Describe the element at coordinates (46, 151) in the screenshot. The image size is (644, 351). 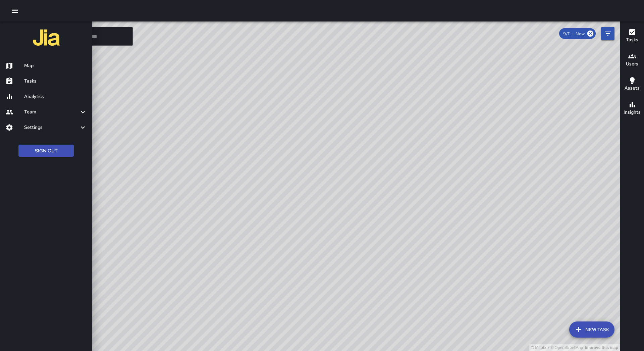
I see `button: Sign Out` at that location.